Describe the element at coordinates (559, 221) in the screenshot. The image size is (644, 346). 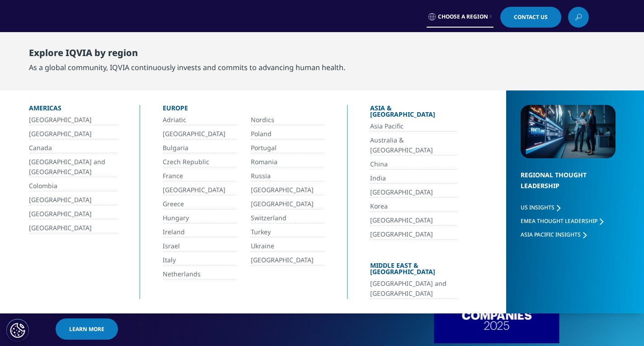
I see `span: EMEA Thought Leadership` at that location.